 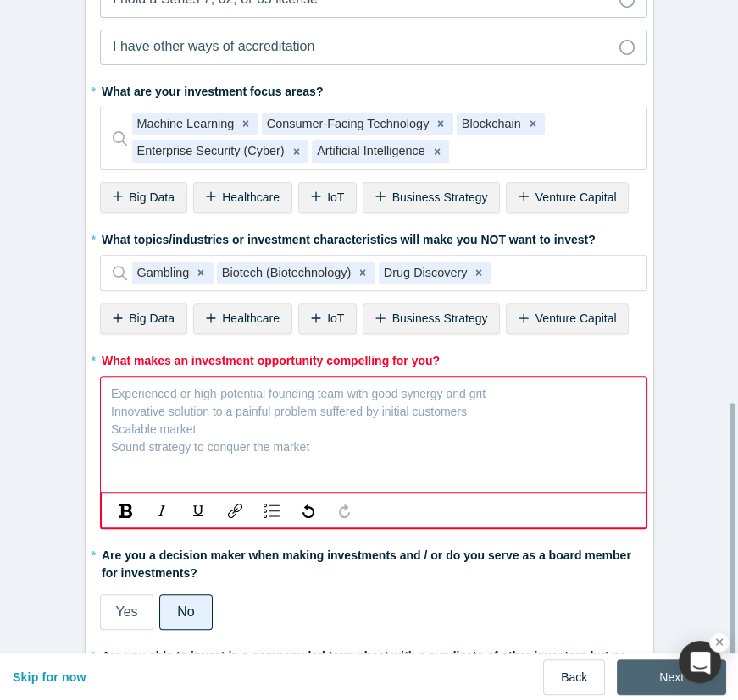 I want to click on button: Next, so click(x=671, y=678).